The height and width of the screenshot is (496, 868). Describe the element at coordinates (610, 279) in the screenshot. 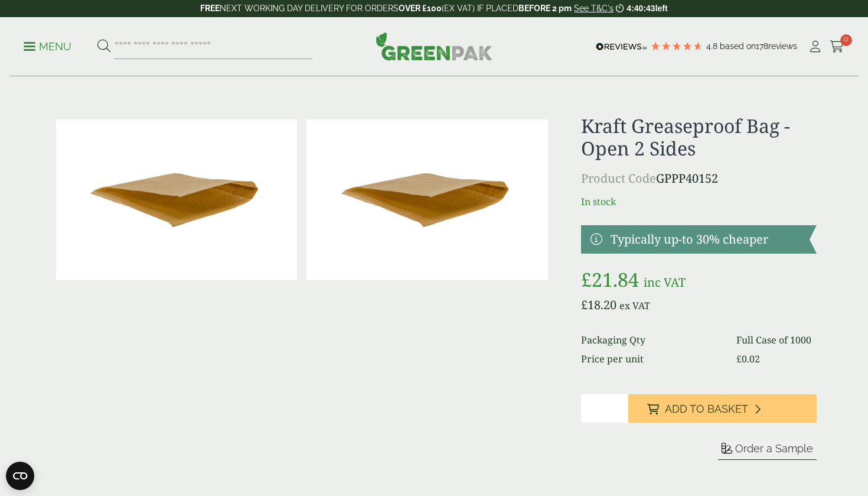

I see `bdi: 21.84` at that location.